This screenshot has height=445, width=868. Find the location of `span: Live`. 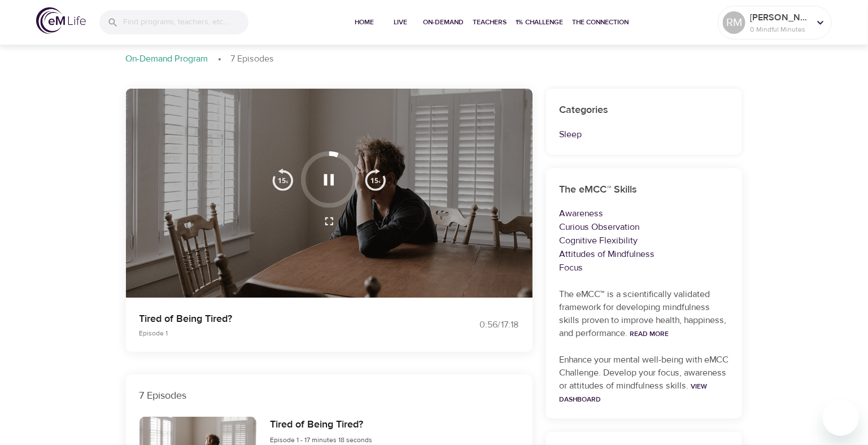

span: Live is located at coordinates (401, 22).